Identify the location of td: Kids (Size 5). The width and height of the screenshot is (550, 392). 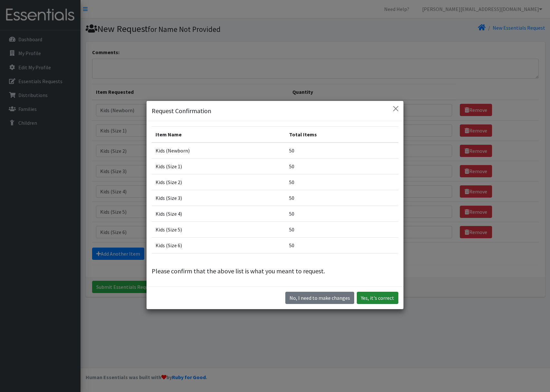
(218, 229).